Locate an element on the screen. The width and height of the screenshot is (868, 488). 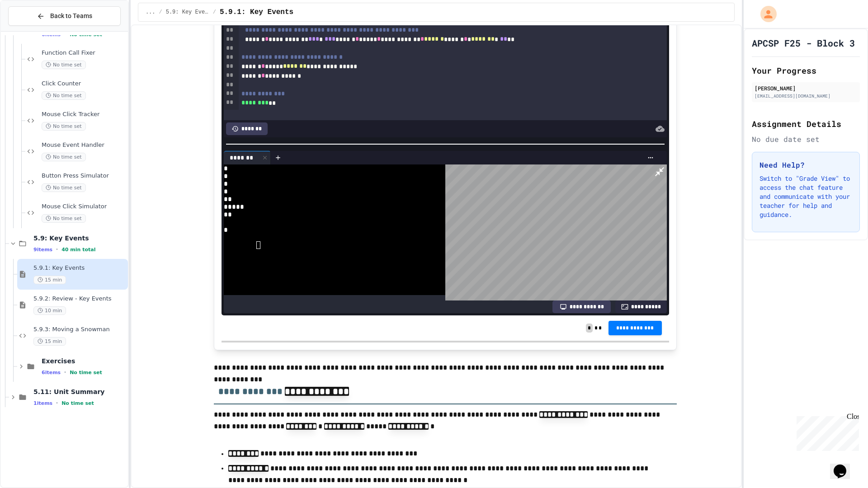
span: 5.11: Unit Summary is located at coordinates (80, 392).